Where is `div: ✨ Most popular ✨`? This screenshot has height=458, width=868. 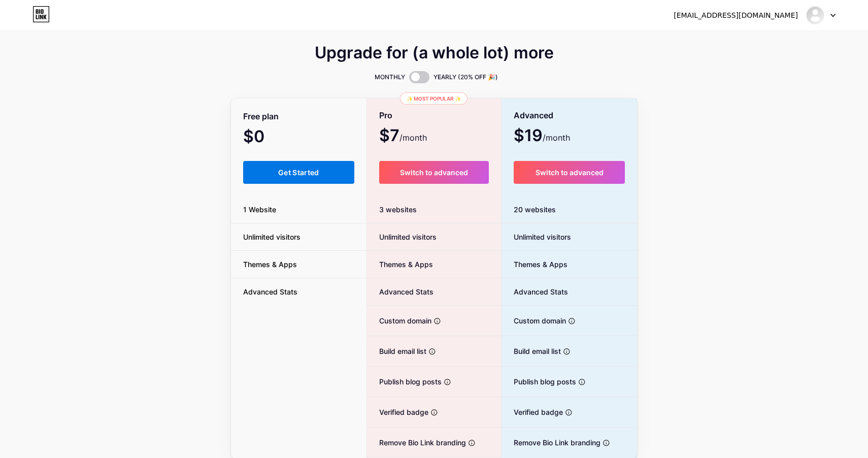 div: ✨ Most popular ✨ is located at coordinates (433, 99).